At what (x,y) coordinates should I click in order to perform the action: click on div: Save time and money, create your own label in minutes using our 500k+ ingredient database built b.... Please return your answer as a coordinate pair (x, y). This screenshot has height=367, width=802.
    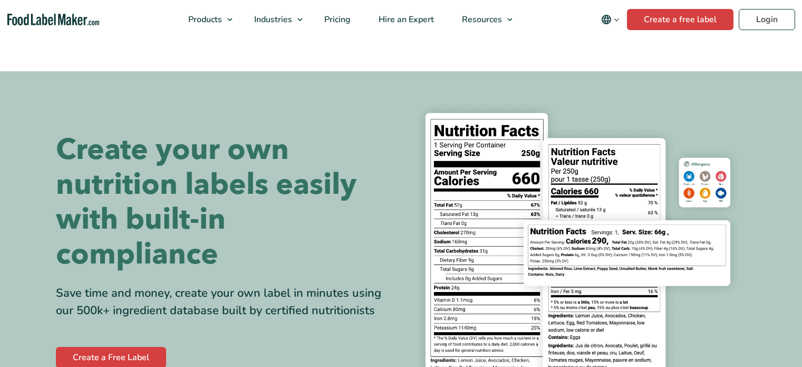
    Looking at the image, I should click on (225, 302).